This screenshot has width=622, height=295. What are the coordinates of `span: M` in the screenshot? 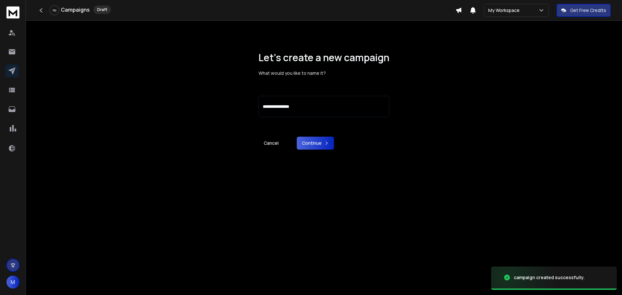 It's located at (13, 282).